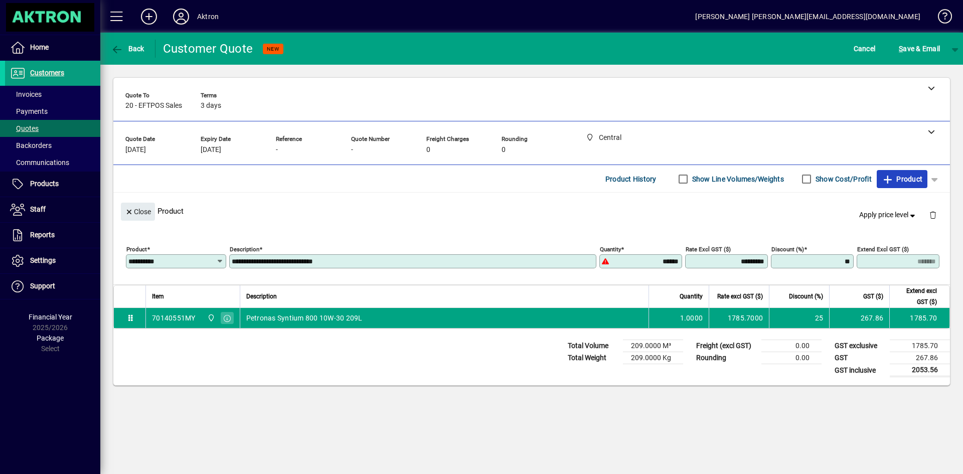 This screenshot has height=474, width=963. What do you see at coordinates (864, 49) in the screenshot?
I see `span: Cancel` at bounding box center [864, 49].